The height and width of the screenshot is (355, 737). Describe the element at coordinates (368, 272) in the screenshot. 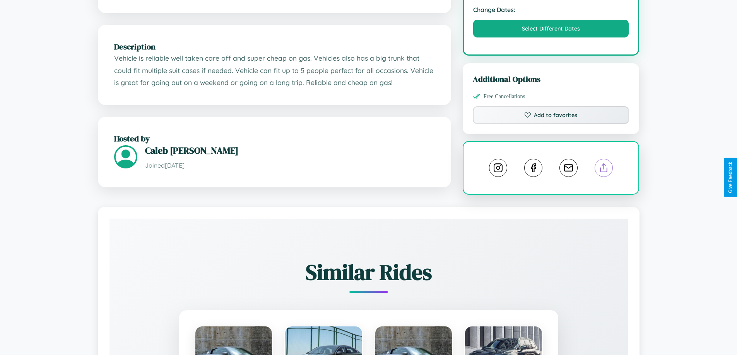

I see `h2: Similar Rides` at that location.